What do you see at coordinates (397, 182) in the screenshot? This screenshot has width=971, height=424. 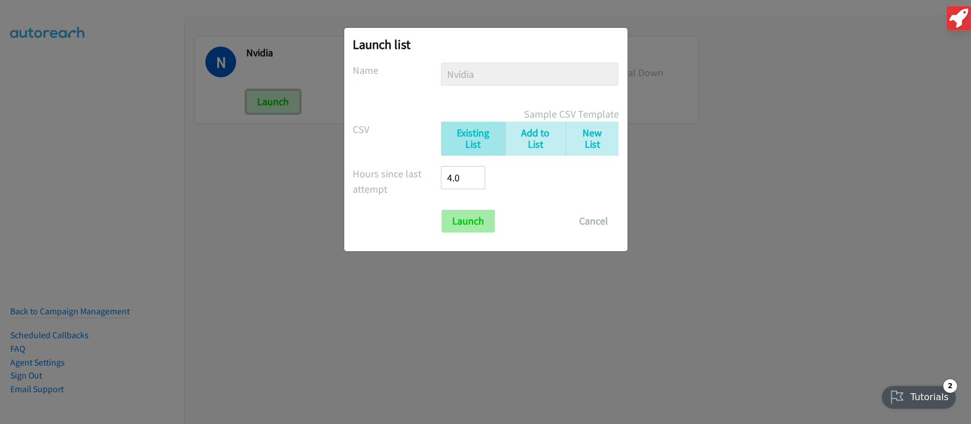 I see `label: Hours since last attempt` at bounding box center [397, 182].